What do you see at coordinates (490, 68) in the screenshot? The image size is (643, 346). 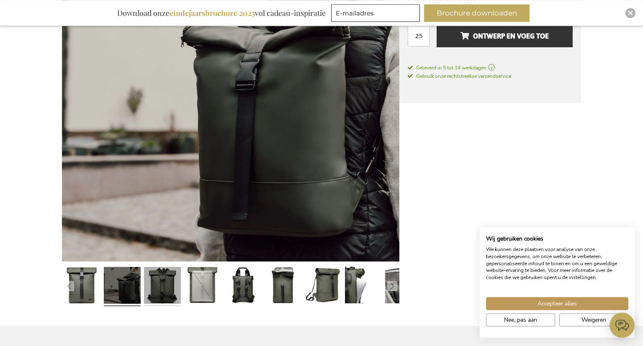 I see `span: Geleverd in 5 tot 14 werkdagen` at bounding box center [490, 68].